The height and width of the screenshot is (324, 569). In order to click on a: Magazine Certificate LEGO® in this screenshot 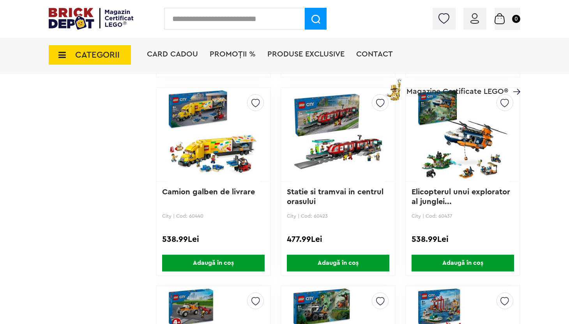, I will do `click(514, 81)`.